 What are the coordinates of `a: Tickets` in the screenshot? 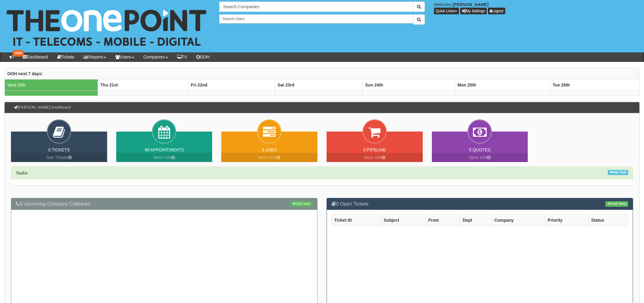 It's located at (66, 57).